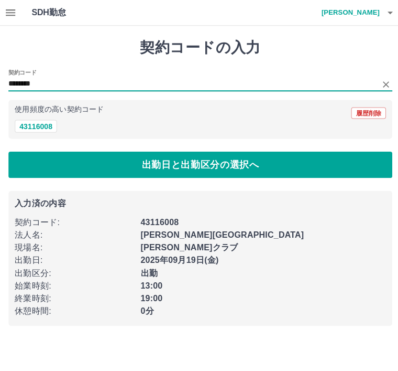  What do you see at coordinates (36, 125) in the screenshot?
I see `button: 43116008` at bounding box center [36, 125].